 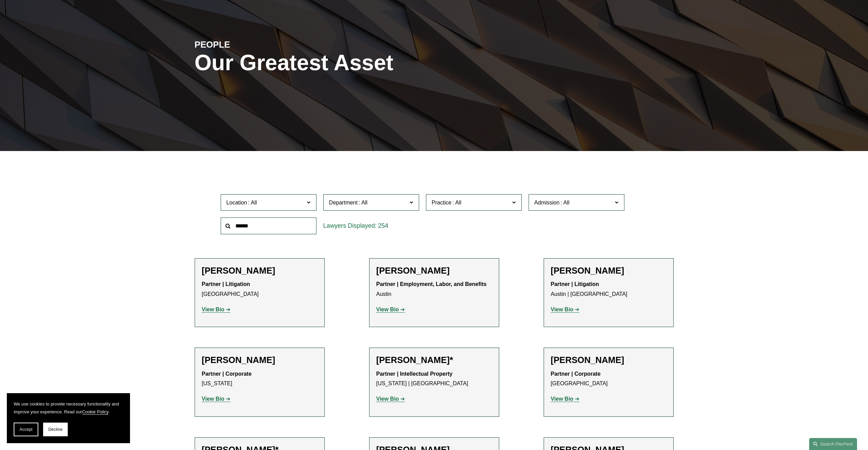 I want to click on span: Location, so click(x=237, y=202).